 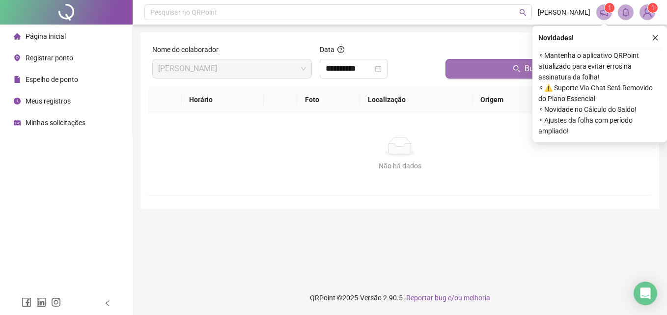 What do you see at coordinates (41, 303) in the screenshot?
I see `span: linkedin` at bounding box center [41, 303].